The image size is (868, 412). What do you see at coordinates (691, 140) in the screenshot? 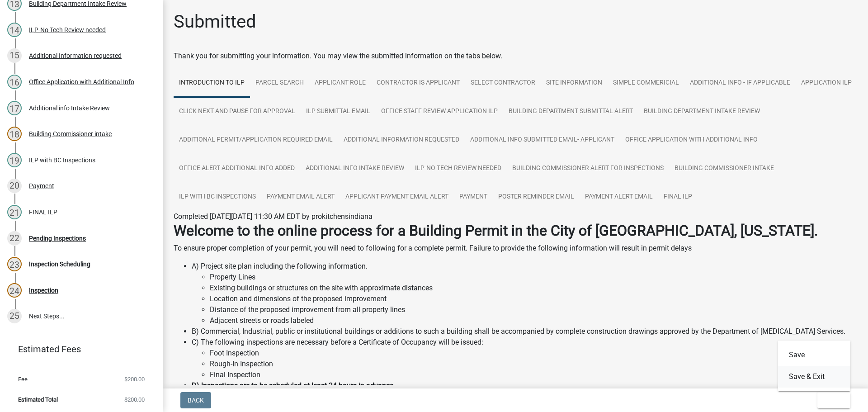
I see `a: Office Application with Additional Info` at bounding box center [691, 140].